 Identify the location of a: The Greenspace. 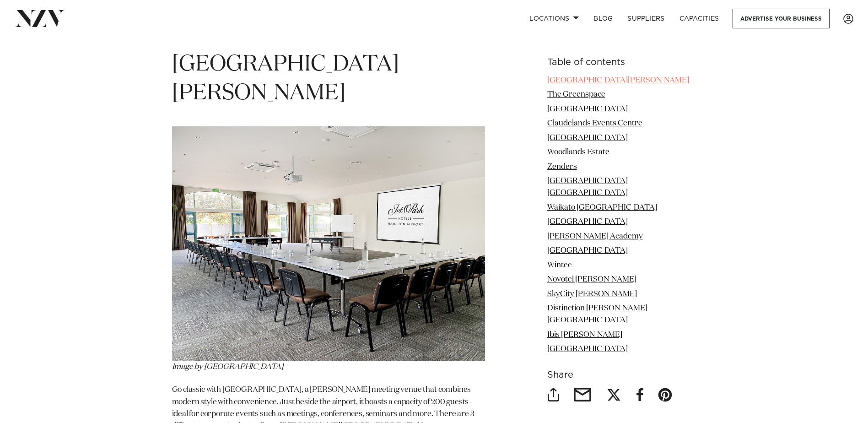
(576, 94).